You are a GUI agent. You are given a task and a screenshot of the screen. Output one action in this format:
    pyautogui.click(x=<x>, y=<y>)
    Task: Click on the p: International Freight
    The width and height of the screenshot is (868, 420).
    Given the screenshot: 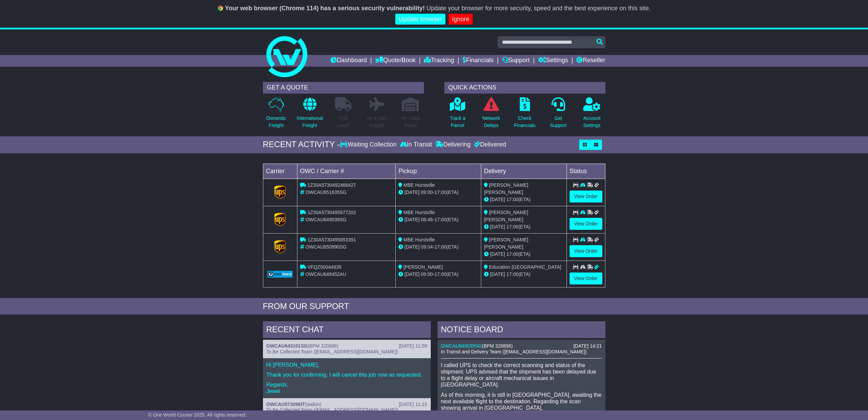 What is the action you would take?
    pyautogui.click(x=310, y=122)
    